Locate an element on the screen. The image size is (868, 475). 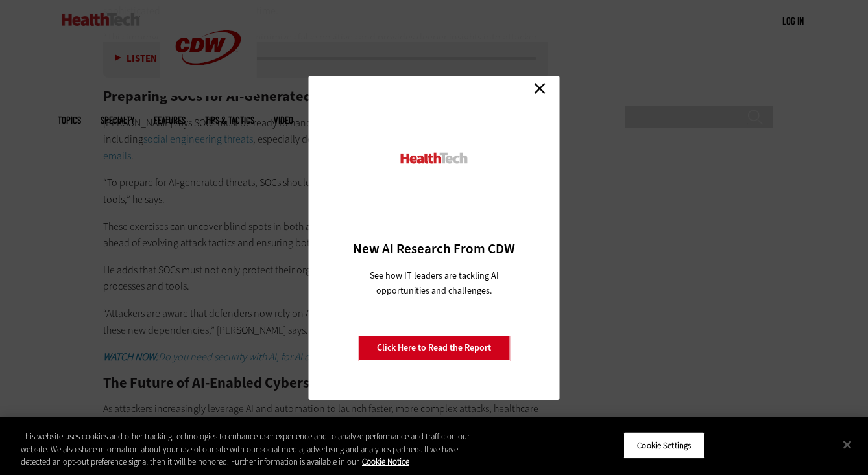
h3: New AI Research From CDW is located at coordinates (434, 249).